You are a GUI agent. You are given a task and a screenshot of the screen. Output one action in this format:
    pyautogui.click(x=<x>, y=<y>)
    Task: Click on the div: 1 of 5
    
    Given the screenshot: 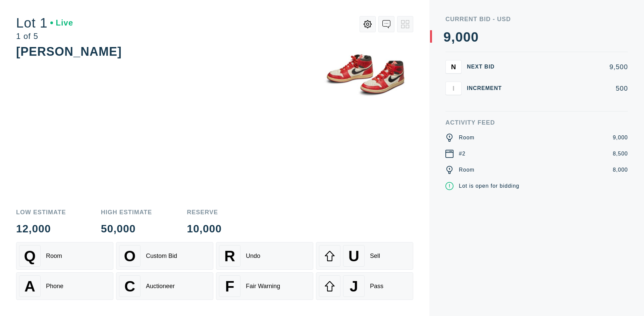 What is the action you would take?
    pyautogui.click(x=44, y=36)
    